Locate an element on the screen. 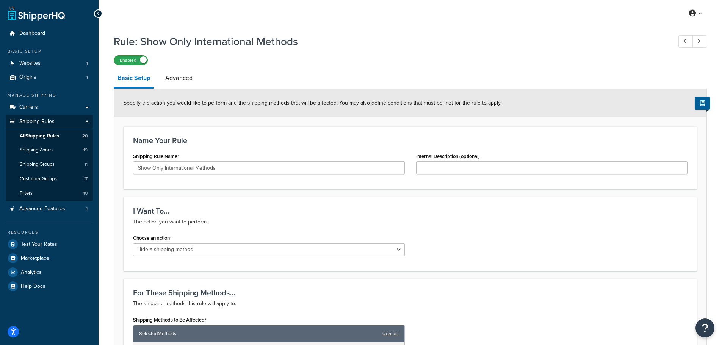 The width and height of the screenshot is (722, 345). a: Analytics is located at coordinates (49, 272).